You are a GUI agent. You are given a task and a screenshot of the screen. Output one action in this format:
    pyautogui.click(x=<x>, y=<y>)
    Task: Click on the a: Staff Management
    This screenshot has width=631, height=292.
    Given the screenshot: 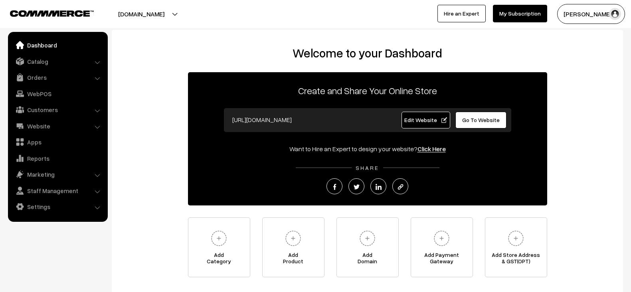 What is the action you would take?
    pyautogui.click(x=57, y=191)
    